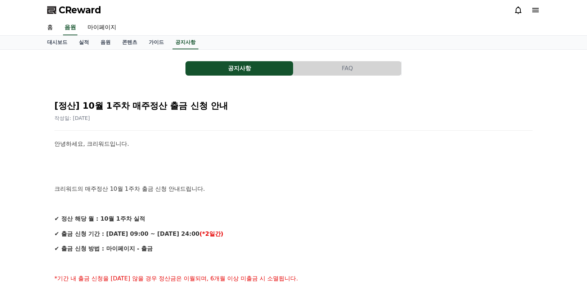 This screenshot has width=587, height=302. What do you see at coordinates (347, 68) in the screenshot?
I see `a: FAQ` at bounding box center [347, 68].